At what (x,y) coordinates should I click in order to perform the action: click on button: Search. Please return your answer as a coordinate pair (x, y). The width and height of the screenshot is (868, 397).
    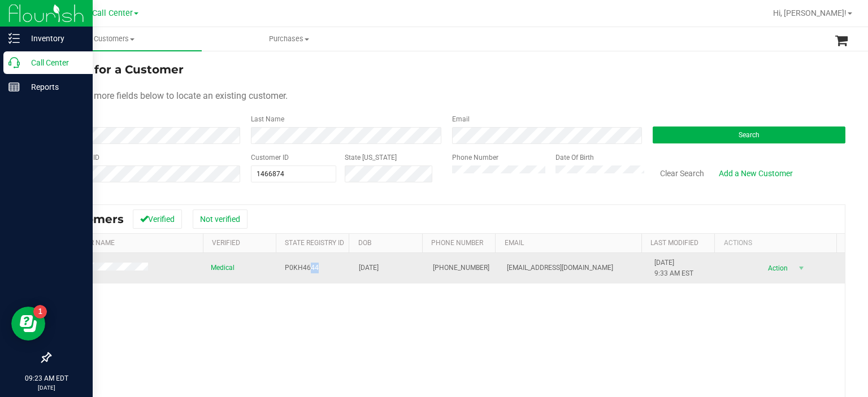
    Looking at the image, I should click on (749, 135).